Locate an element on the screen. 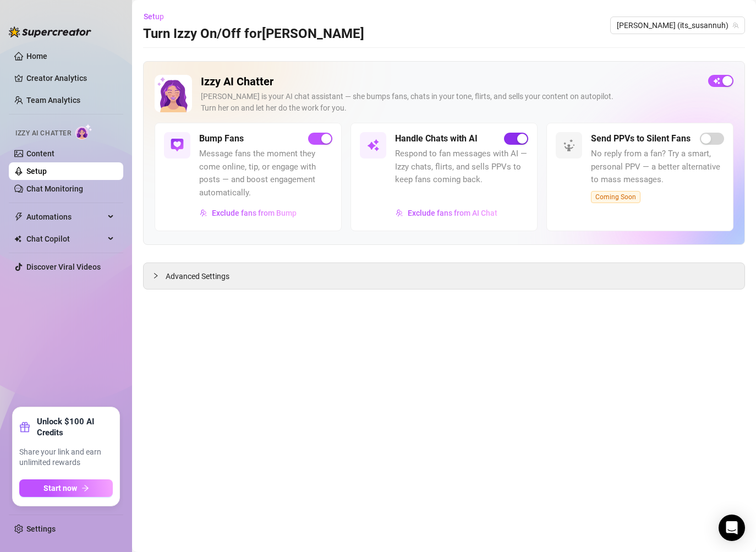  span: Share your link and earn unlimited rewards is located at coordinates (66, 458).